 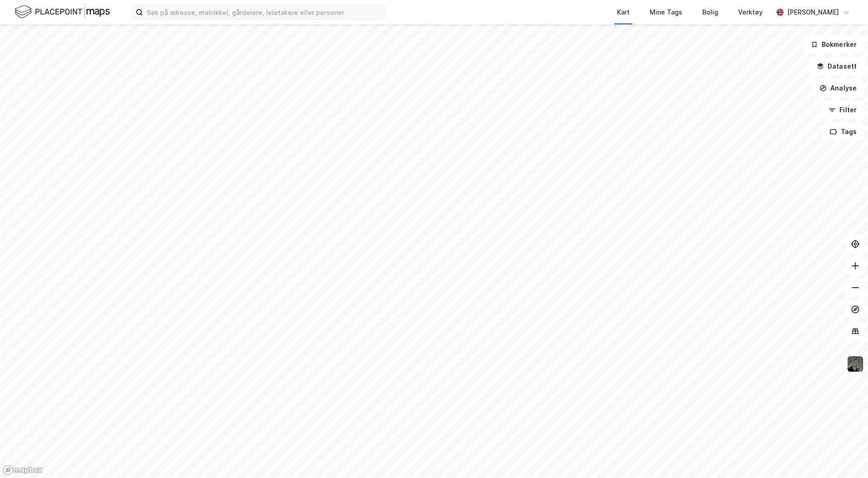 What do you see at coordinates (62, 12) in the screenshot?
I see `img: logo.f888ab2527a4732fd821a326f86c7f29.svg` at bounding box center [62, 12].